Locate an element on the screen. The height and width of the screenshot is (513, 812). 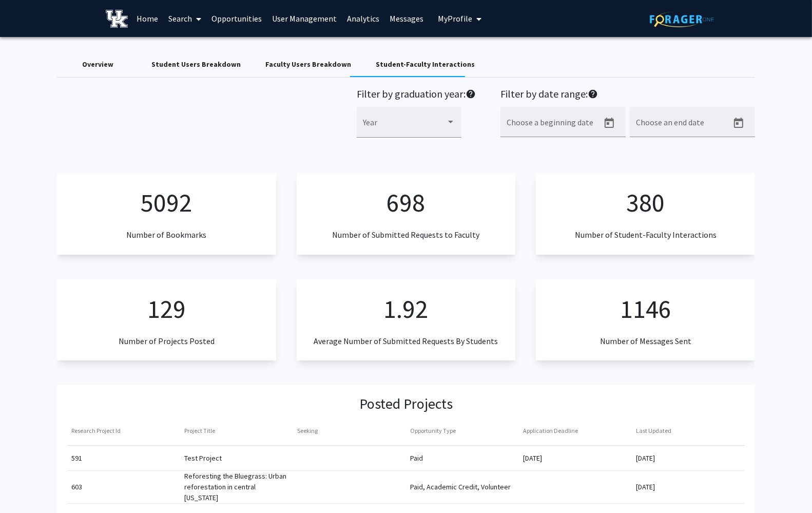
app-numeric-analytics: Number of Projects Posted is located at coordinates (166, 320).